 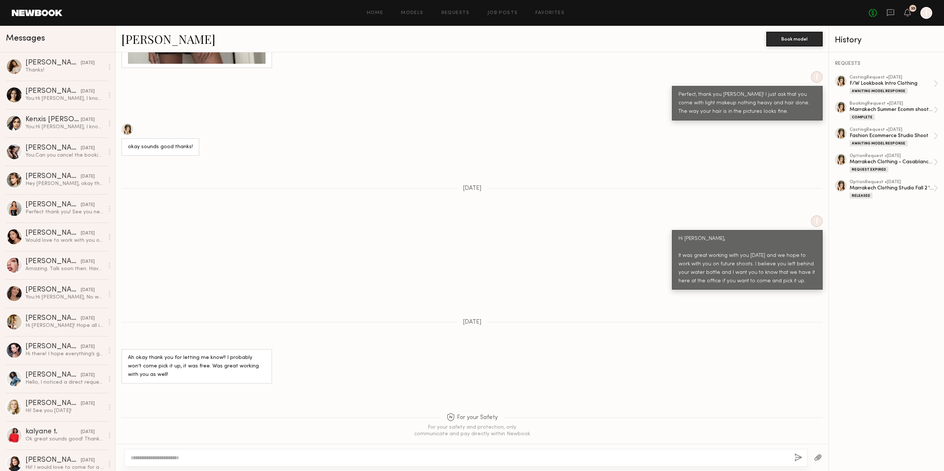 What do you see at coordinates (794, 38) in the screenshot?
I see `a: Book model` at bounding box center [794, 38].